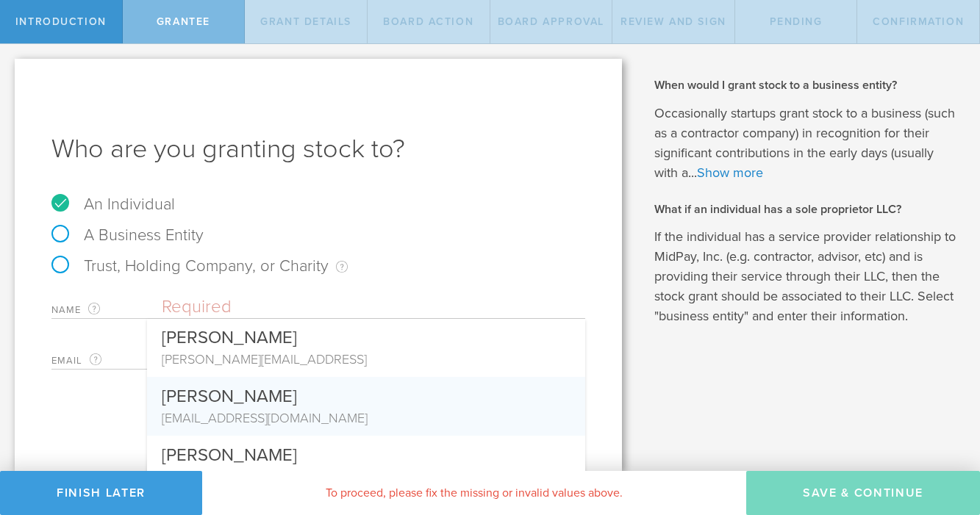 This screenshot has height=515, width=980. Describe the element at coordinates (127, 235) in the screenshot. I see `label: A Business Entity` at that location.